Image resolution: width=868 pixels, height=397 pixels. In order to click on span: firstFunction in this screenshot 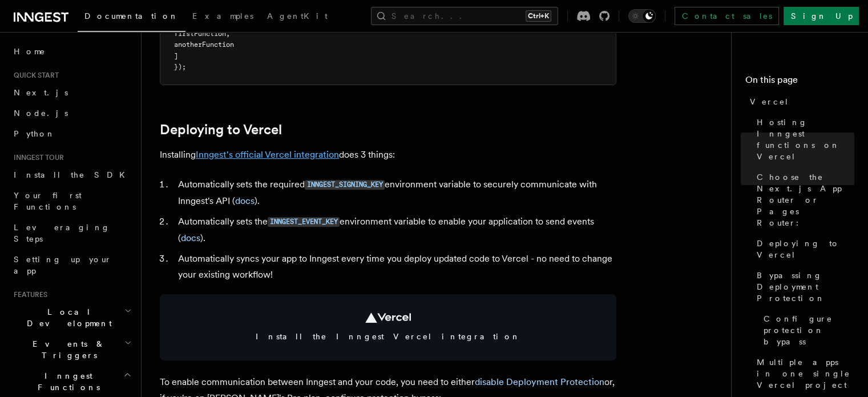, I will do `click(200, 34)`.